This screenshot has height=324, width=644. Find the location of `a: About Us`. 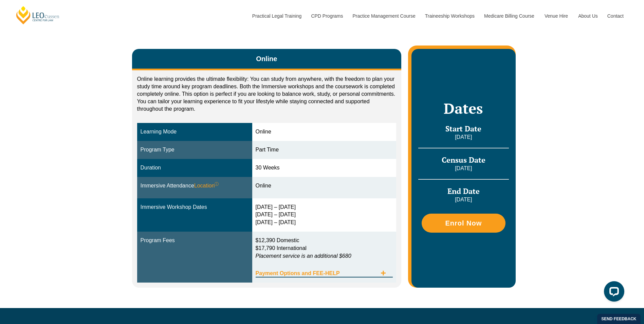

a: About Us is located at coordinates (588, 16).